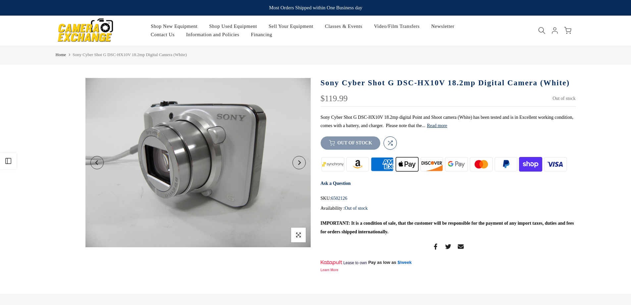 This screenshot has height=305, width=631. What do you see at coordinates (432, 164) in the screenshot?
I see `img: discover` at bounding box center [432, 164].